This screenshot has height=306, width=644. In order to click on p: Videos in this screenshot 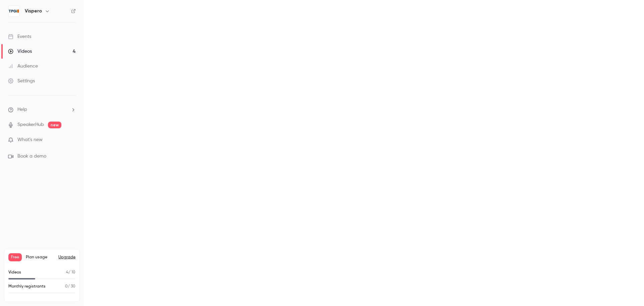, I will do `click(15, 273)`.